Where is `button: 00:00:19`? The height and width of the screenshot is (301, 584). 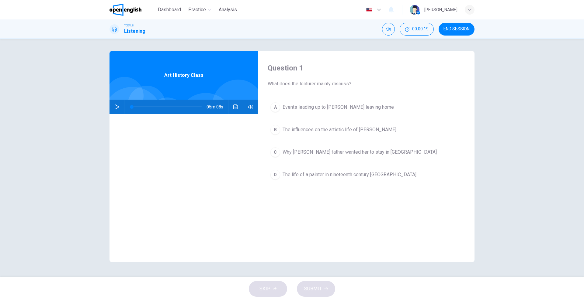
button: 00:00:19 is located at coordinates (416, 29).